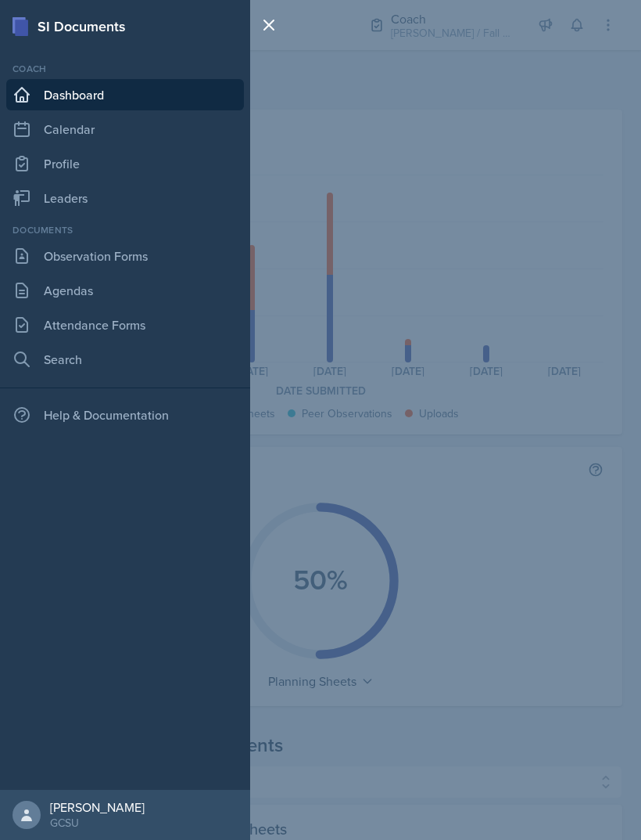 This screenshot has width=641, height=840. What do you see at coordinates (125, 69) in the screenshot?
I see `div: Coach` at bounding box center [125, 69].